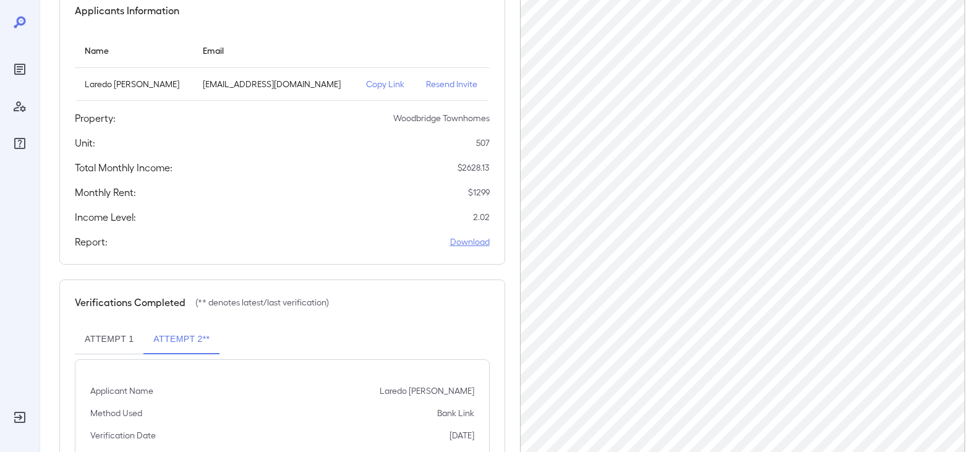 The image size is (980, 452). I want to click on p: Resend Invite, so click(453, 84).